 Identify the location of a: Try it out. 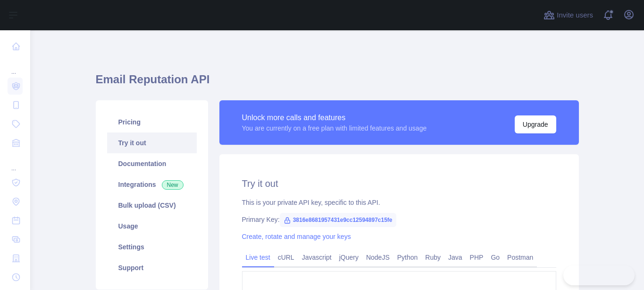
(152, 143).